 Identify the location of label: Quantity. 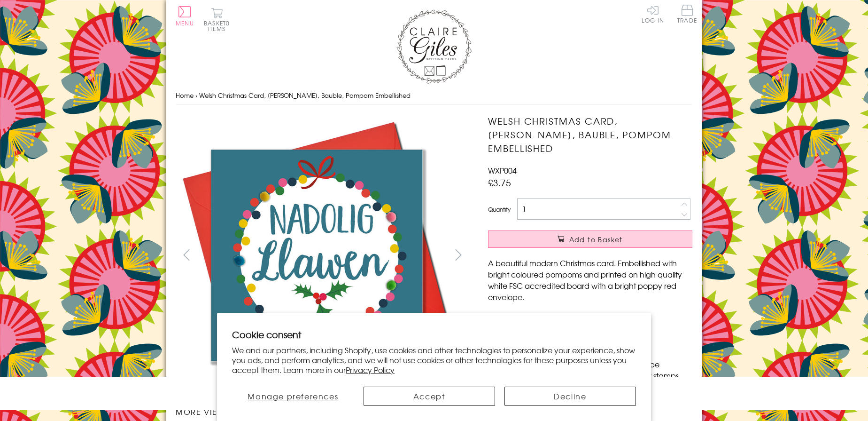
(499, 209).